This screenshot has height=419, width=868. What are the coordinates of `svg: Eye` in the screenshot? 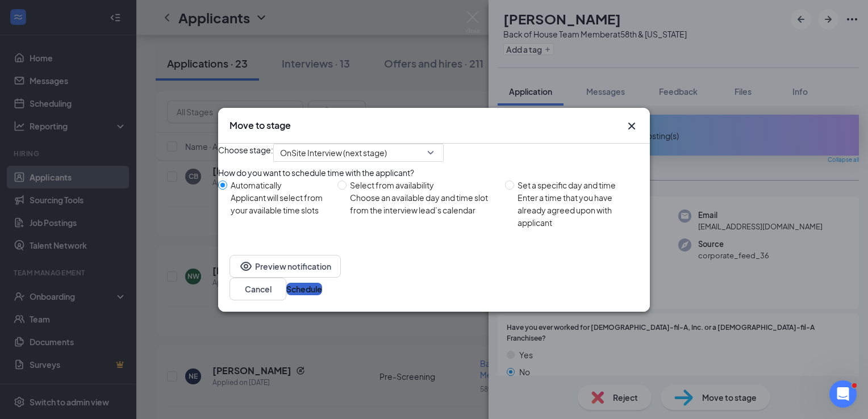 It's located at (246, 266).